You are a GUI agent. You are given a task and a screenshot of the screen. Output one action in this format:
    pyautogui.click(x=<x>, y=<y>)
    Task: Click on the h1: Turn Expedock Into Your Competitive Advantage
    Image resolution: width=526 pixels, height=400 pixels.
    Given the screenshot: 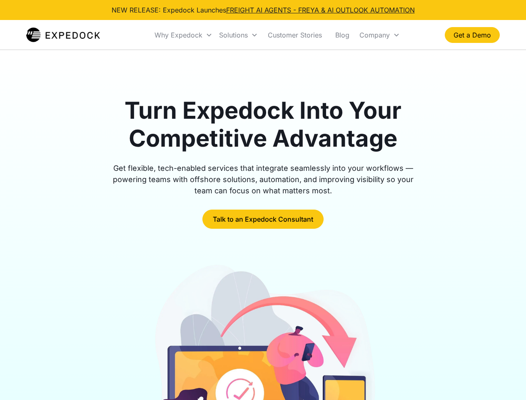 What is the action you would take?
    pyautogui.click(x=263, y=125)
    